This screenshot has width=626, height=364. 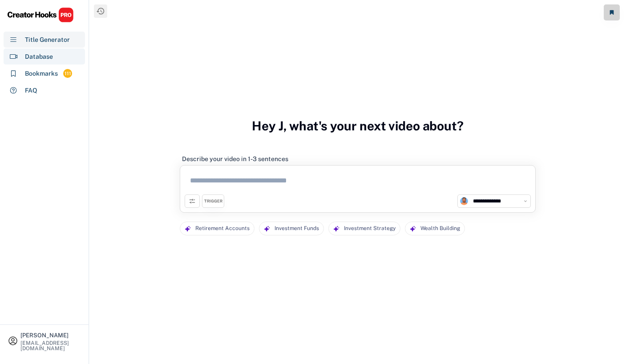 I want to click on img: channels4_profile.jpg, so click(x=464, y=201).